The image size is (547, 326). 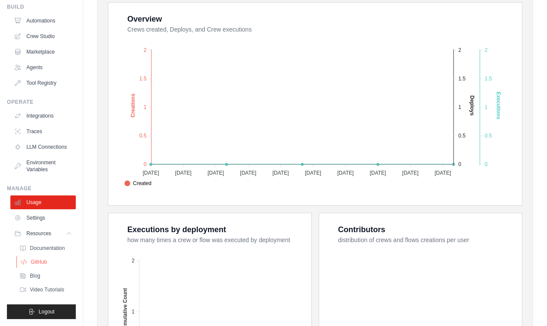 I want to click on button: Resources, so click(x=43, y=234).